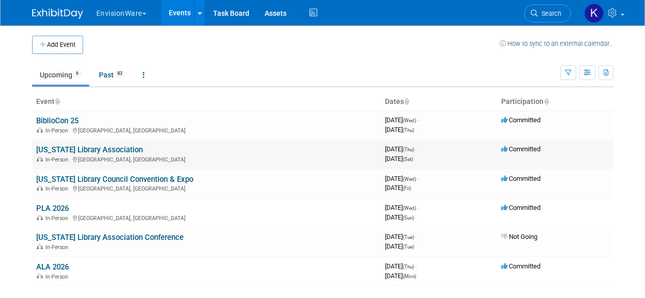 The image size is (645, 298). I want to click on a: Past83, so click(112, 75).